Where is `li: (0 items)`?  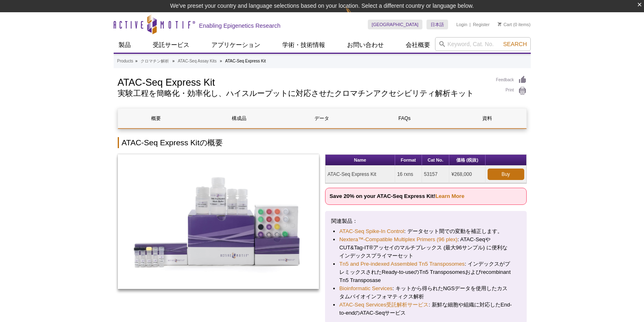
li: (0 items) is located at coordinates (515, 24).